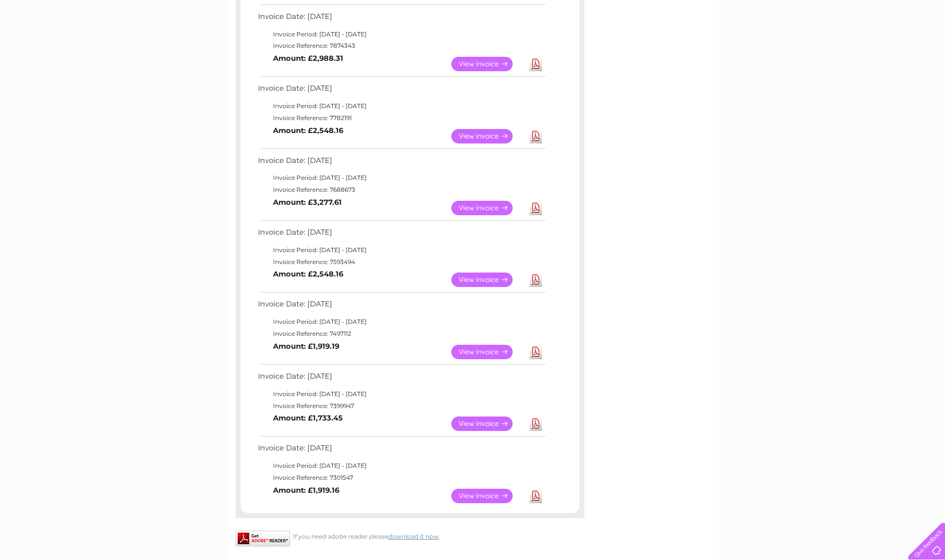  What do you see at coordinates (923, 46) in the screenshot?
I see `a: Log out` at bounding box center [923, 46].